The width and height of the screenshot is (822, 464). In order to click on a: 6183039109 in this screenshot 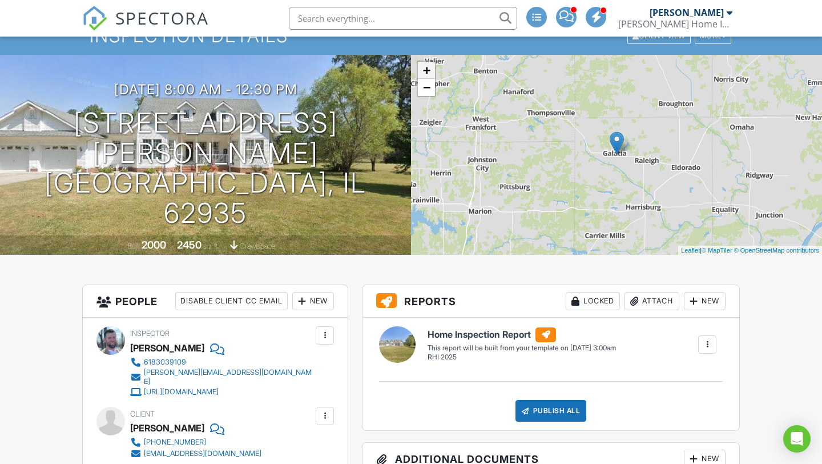, I will do `click(222, 362)`.